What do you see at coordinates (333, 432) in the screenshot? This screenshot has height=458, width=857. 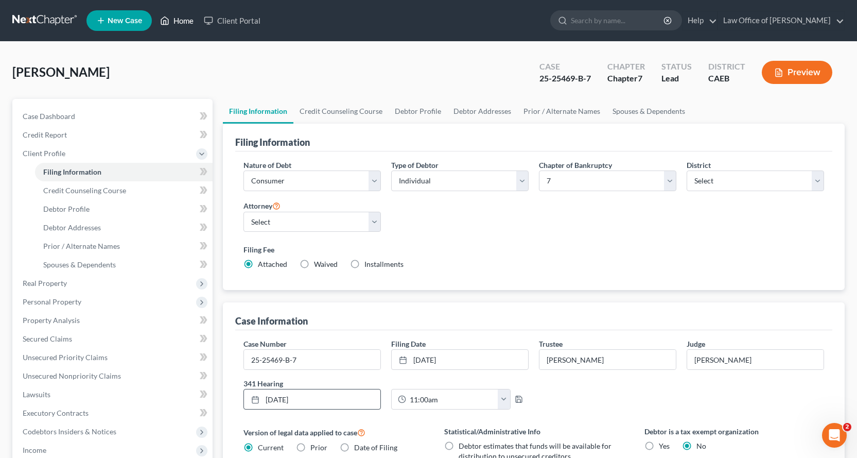 I see `label: Version of legal data applied to case` at bounding box center [333, 432].